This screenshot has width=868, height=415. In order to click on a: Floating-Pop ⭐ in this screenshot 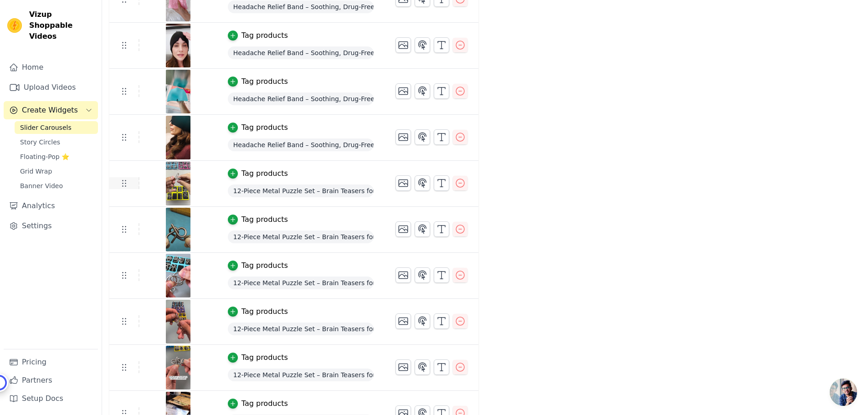, I will do `click(56, 157)`.